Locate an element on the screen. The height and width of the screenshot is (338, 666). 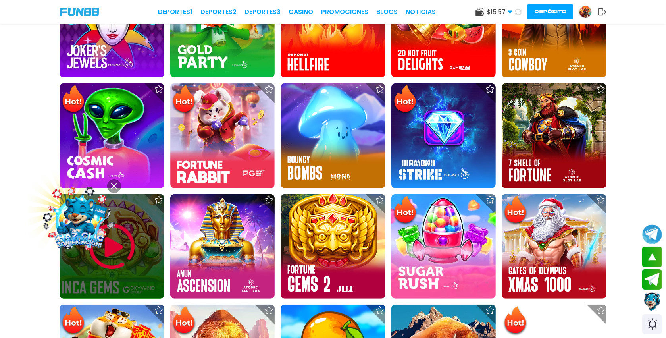
a: CASINO is located at coordinates (301, 12).